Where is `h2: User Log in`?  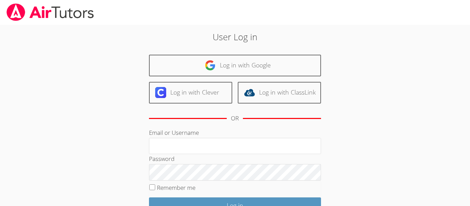 h2: User Log in is located at coordinates (235, 37).